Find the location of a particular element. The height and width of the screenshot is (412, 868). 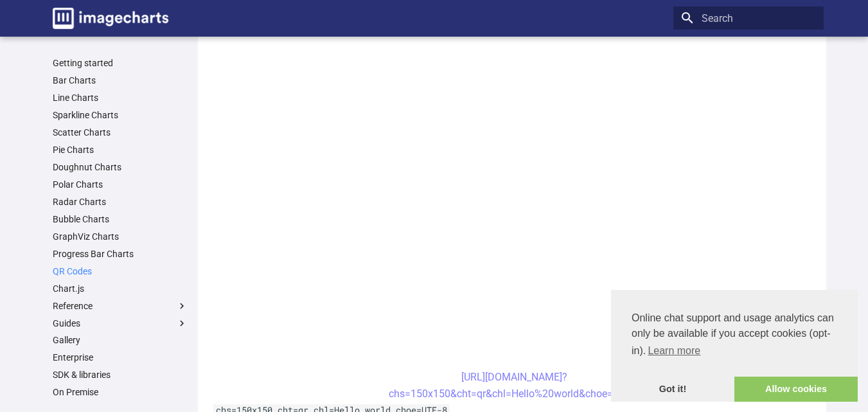

a: Bar Charts is located at coordinates (120, 81).